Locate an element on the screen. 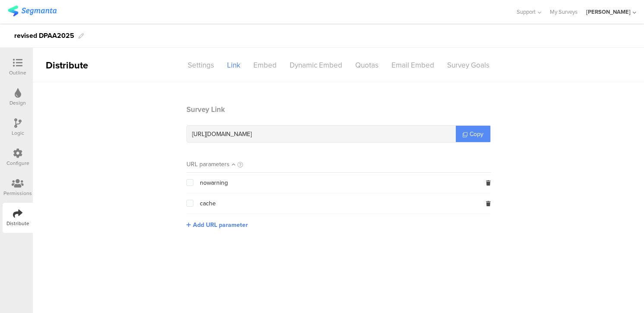 This screenshot has width=644, height=313. div: Permissions is located at coordinates (17, 193).